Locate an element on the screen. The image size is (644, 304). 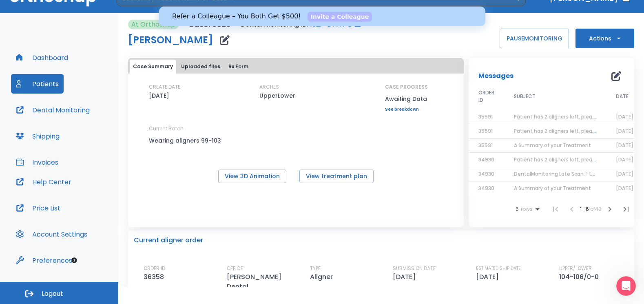
span: SUBJECT is located at coordinates (524, 97).